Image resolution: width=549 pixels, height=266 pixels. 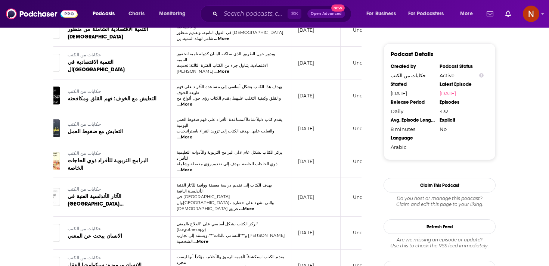 What do you see at coordinates (440, 227) in the screenshot?
I see `button: Refresh Feed` at bounding box center [440, 227].